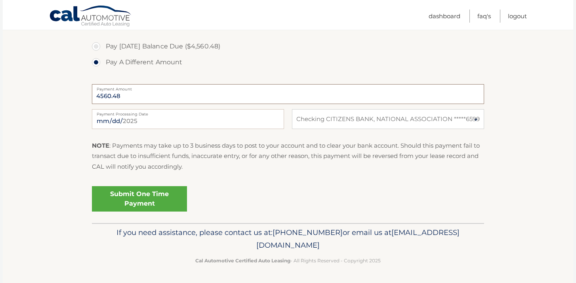  What do you see at coordinates (140, 199) in the screenshot?
I see `a: Submit One Time Payment` at bounding box center [140, 199].